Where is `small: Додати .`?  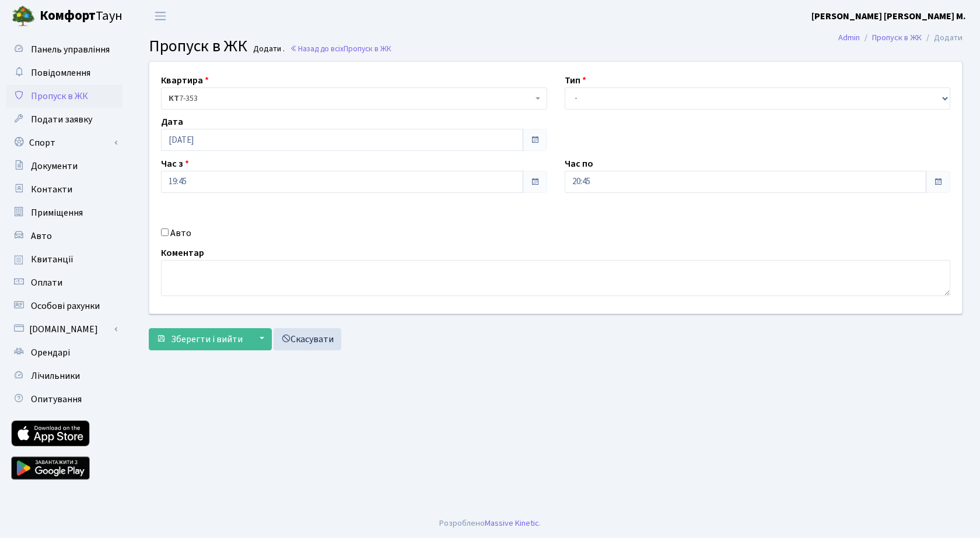 small: Додати . is located at coordinates (268, 49).